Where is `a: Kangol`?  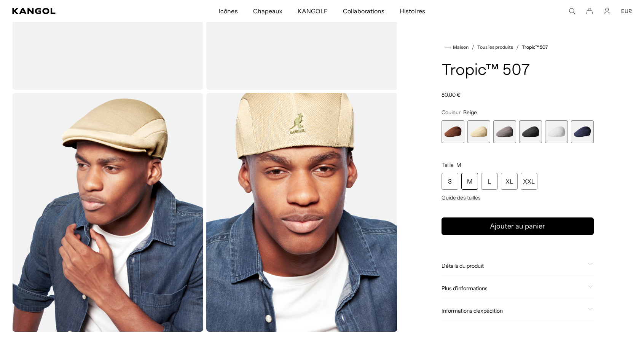 a: Kangol is located at coordinates (79, 11).